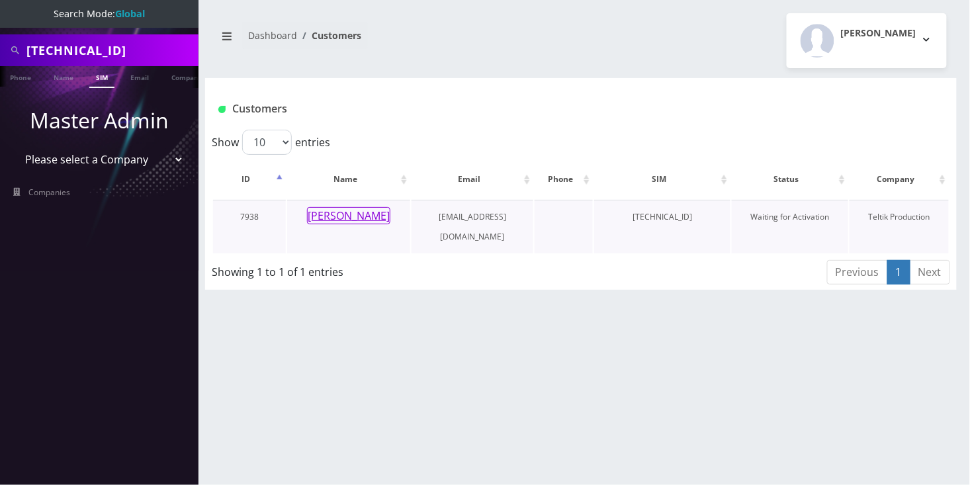 Image resolution: width=970 pixels, height=485 pixels. What do you see at coordinates (789, 179) in the screenshot?
I see `th: Status: activate to sort column ascending` at bounding box center [789, 179].